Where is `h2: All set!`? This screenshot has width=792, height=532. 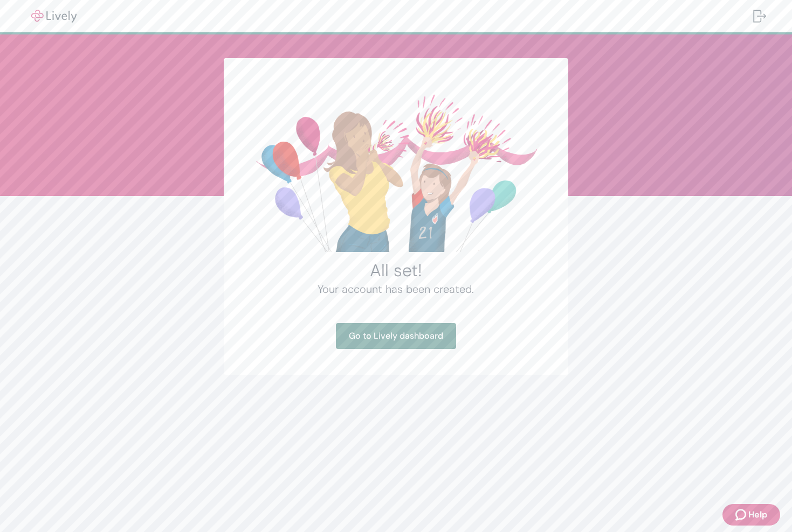 h2: All set! is located at coordinates (396, 270).